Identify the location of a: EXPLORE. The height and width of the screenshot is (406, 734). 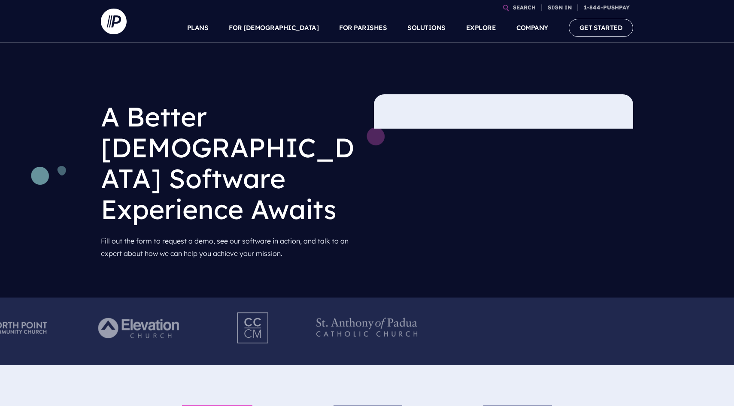
(481, 28).